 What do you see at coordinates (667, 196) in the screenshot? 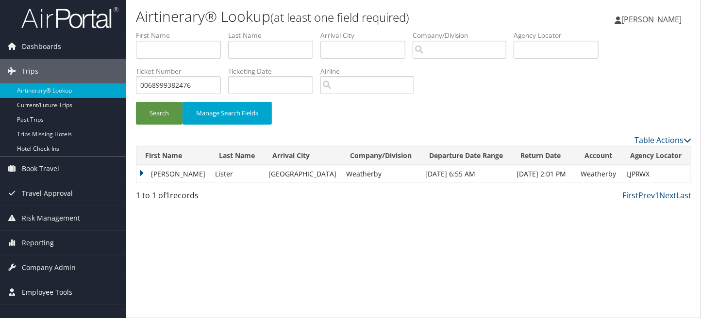
I see `a: Next` at bounding box center [667, 196].